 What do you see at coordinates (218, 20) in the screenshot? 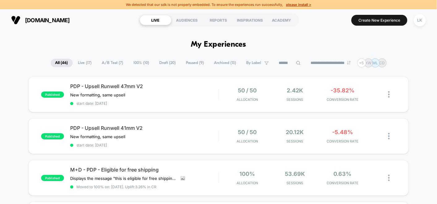
I see `div: REPORTS` at bounding box center [218, 20].